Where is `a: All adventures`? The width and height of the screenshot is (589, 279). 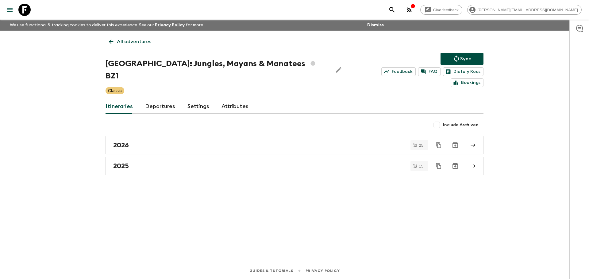
a: All adventures is located at coordinates (130, 42).